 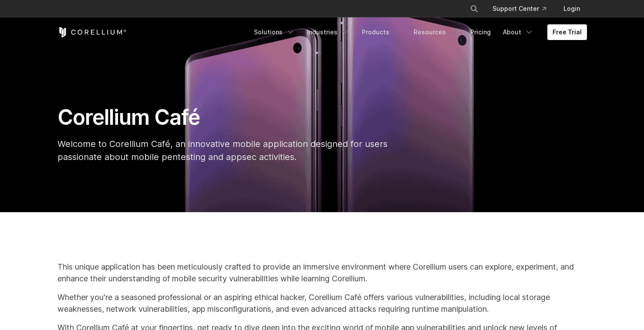 I want to click on a: Free Trial, so click(x=566, y=32).